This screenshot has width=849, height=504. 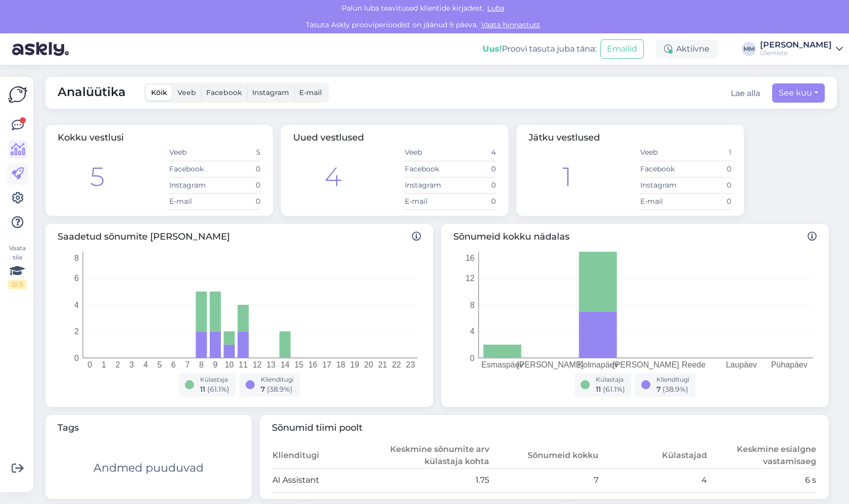 What do you see at coordinates (280, 390) in the screenshot?
I see `span: ( 38.9 %)` at bounding box center [280, 390].